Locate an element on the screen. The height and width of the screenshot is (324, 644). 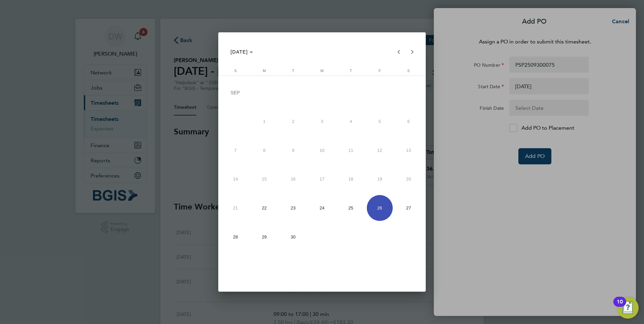
button: September 12, 2025 is located at coordinates (379, 150).